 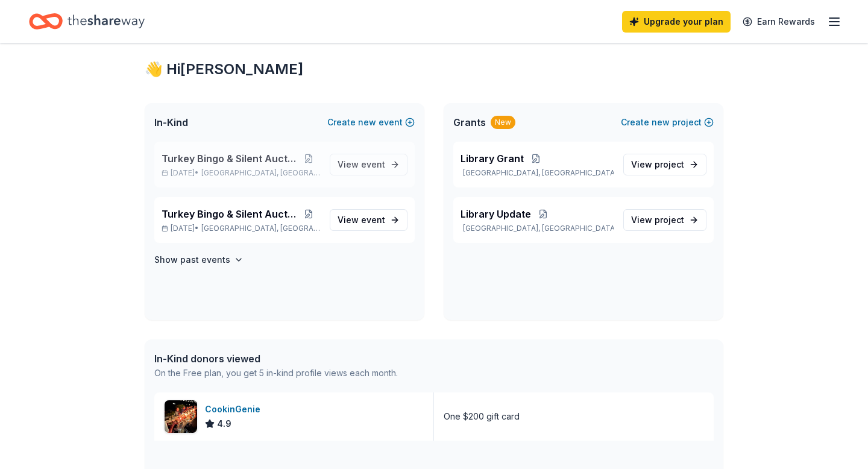 I want to click on div: In-Kind donors viewed, so click(x=276, y=358).